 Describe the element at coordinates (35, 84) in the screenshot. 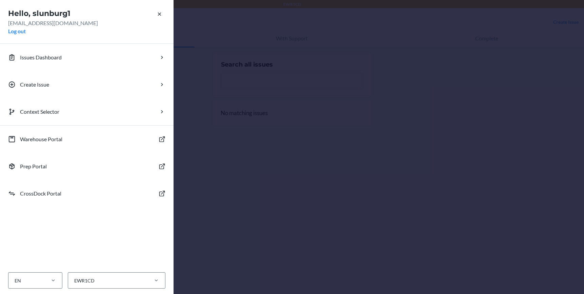

I see `p: Create Issue` at that location.